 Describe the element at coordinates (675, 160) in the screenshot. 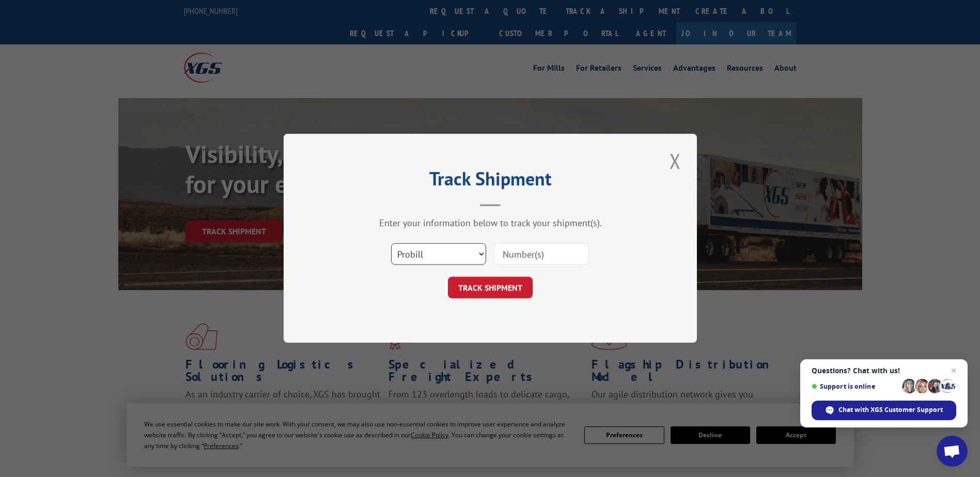

I see `button: Close modal` at that location.